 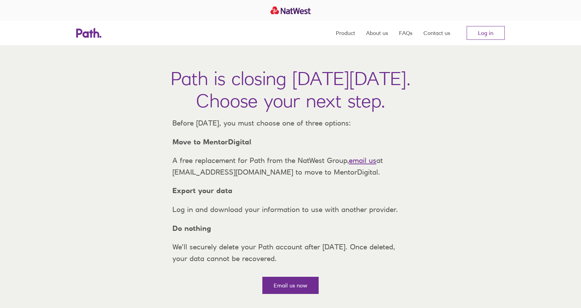 What do you see at coordinates (405, 33) in the screenshot?
I see `a: FAQs` at bounding box center [405, 33].